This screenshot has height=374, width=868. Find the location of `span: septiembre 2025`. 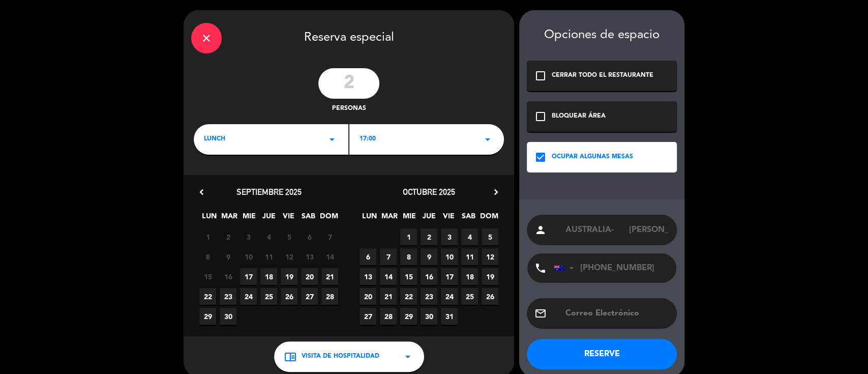

span: septiembre 2025 is located at coordinates (269, 192).